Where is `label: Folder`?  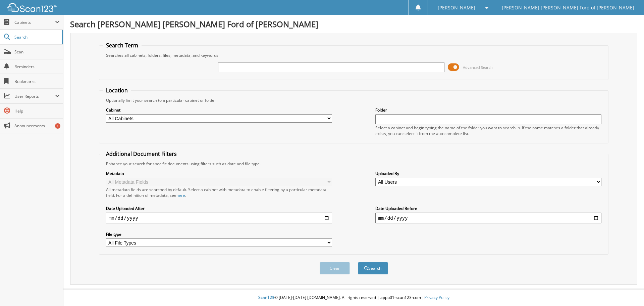
label: Folder is located at coordinates (488, 110).